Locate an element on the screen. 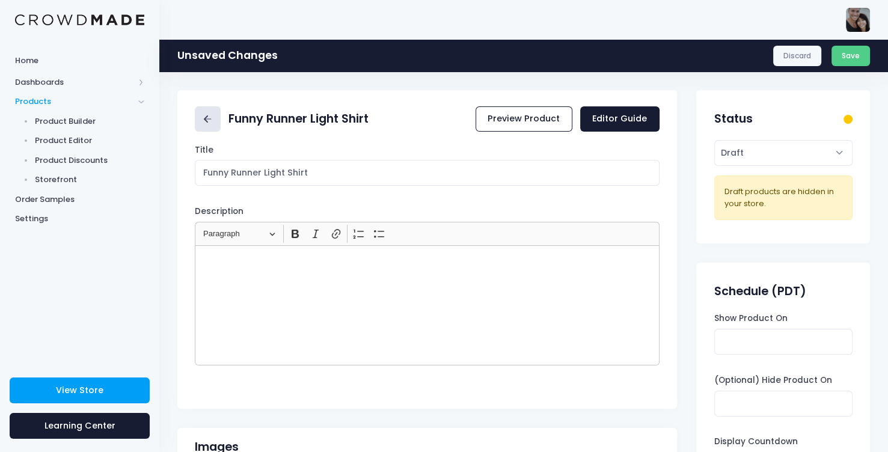 The height and width of the screenshot is (452, 888). label: (Optional) Hide Product On is located at coordinates (773, 381).